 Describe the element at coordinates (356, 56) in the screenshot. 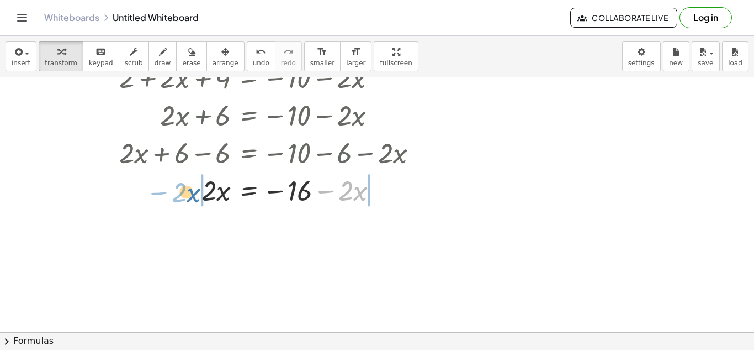

I see `button: format_sizelarger` at that location.